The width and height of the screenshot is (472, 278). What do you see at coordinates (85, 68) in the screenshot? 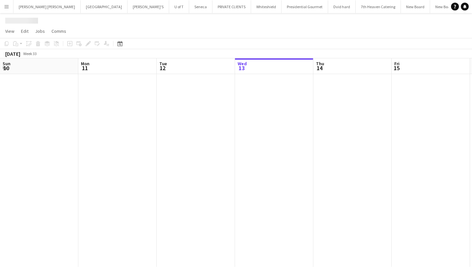
I see `span: 11` at bounding box center [85, 68].